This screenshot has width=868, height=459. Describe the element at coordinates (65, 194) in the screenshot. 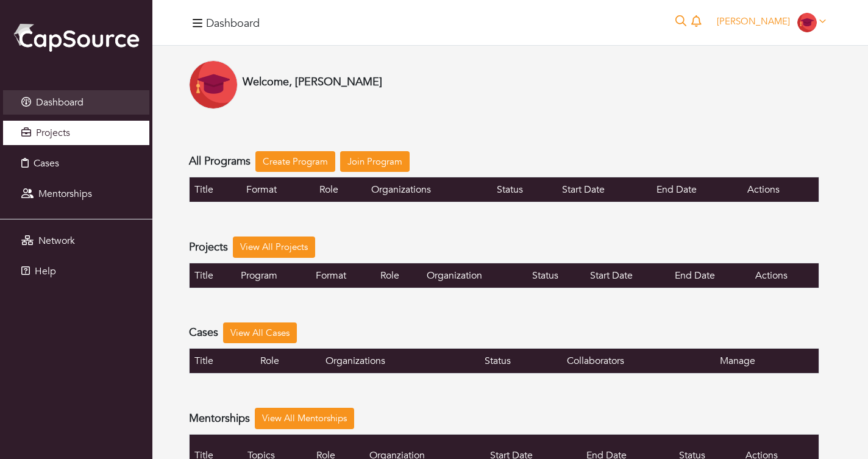

I see `span: Mentorships` at that location.